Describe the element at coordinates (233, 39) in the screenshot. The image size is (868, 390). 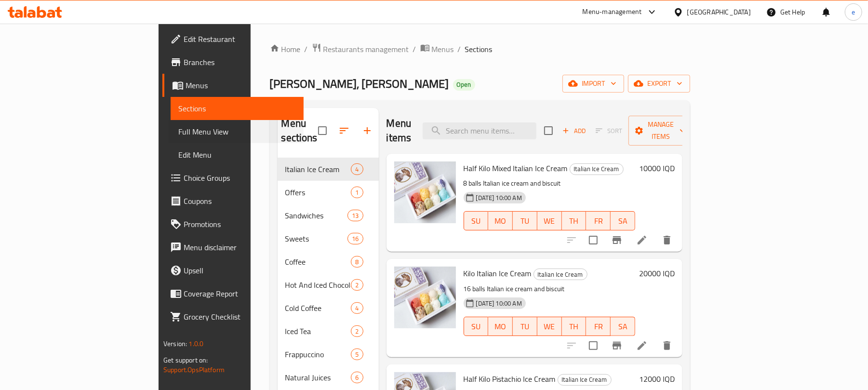
I see `a: Edit Restaurant` at that location.